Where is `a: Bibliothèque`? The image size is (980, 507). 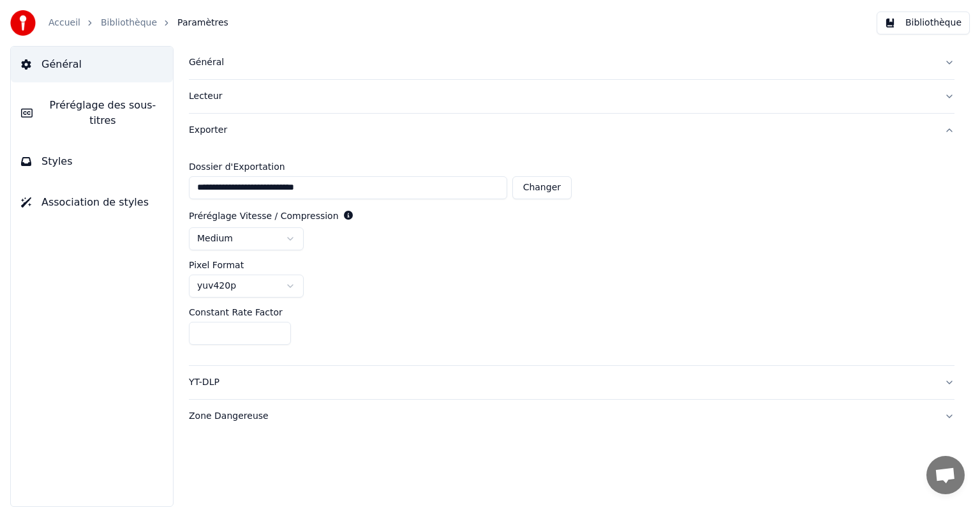 a: Bibliothèque is located at coordinates (129, 23).